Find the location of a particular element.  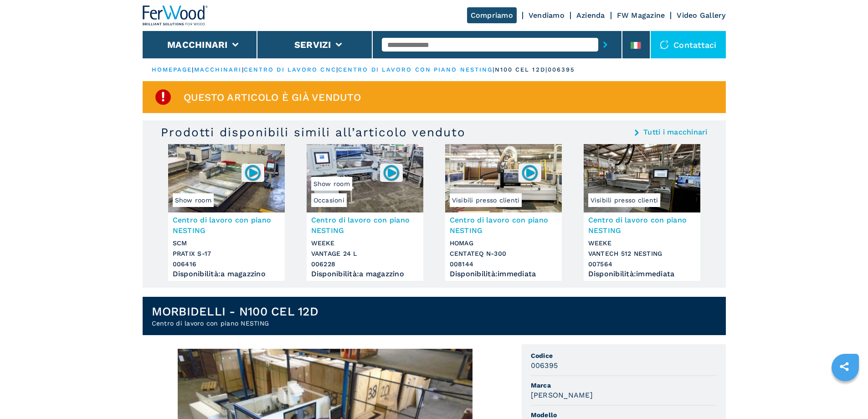

h3: HOMAG CENTATEQ N-300 008144 is located at coordinates (504, 254).